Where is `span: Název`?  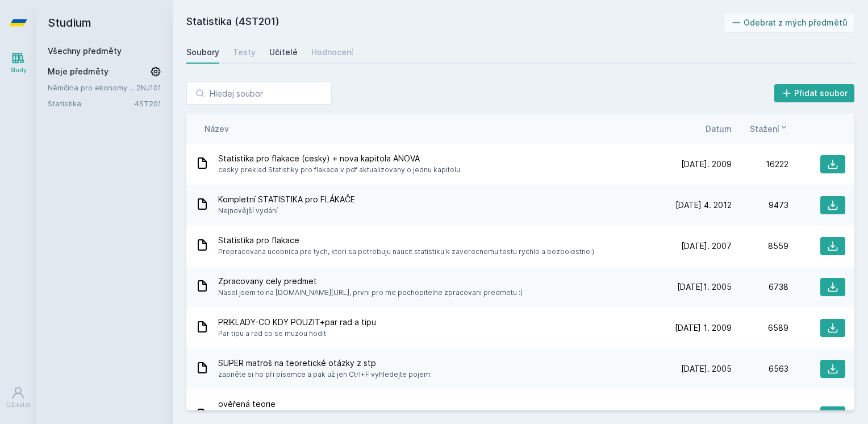
span: Název is located at coordinates (216, 128).